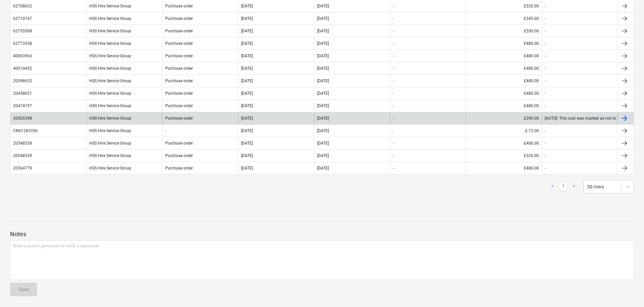 The width and height of the screenshot is (644, 307). I want to click on div: 40010452, so click(22, 68).